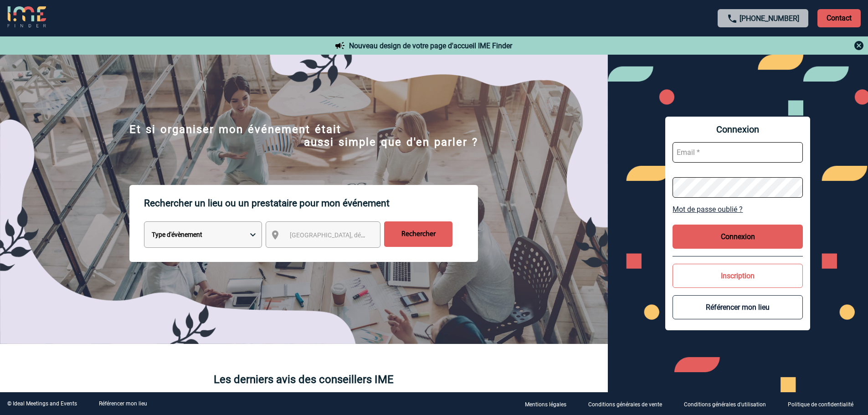  Describe the element at coordinates (737, 129) in the screenshot. I see `span: Connexion` at that location.